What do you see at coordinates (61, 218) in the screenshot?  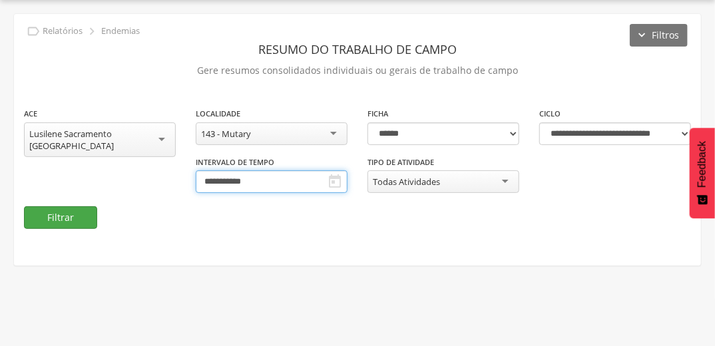 I see `button: Filtrar` at bounding box center [61, 218].